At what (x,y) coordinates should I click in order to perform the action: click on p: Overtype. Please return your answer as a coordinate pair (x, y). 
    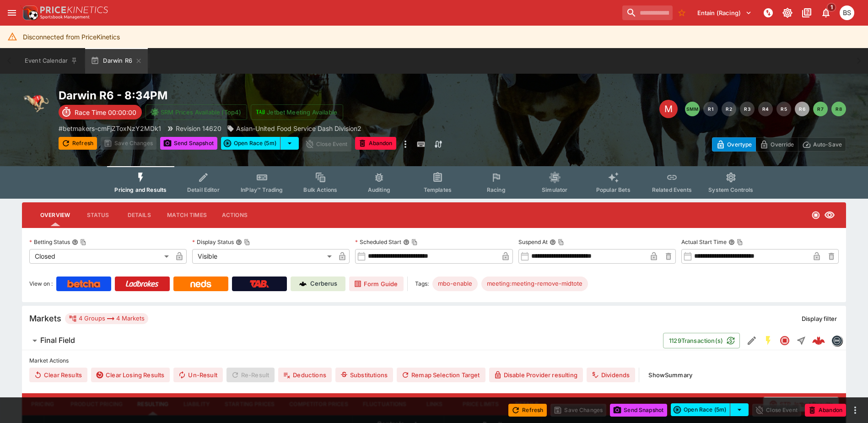
    Looking at the image, I should click on (739, 144).